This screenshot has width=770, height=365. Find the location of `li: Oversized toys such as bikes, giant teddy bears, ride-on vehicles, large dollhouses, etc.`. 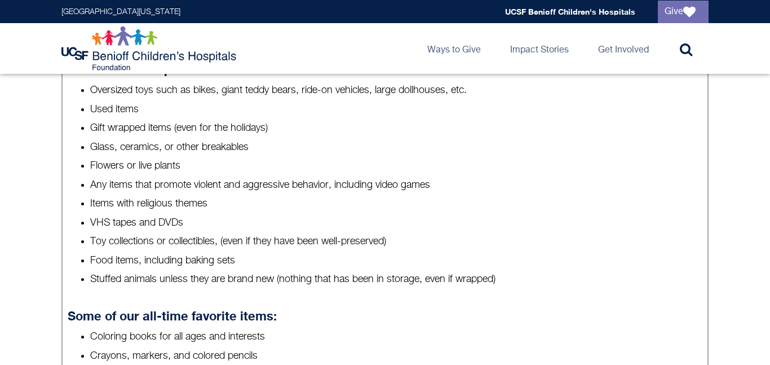

li: Oversized toys such as bikes, giant teddy bears, ride-on vehicles, large dollhouses, etc. is located at coordinates (396, 90).